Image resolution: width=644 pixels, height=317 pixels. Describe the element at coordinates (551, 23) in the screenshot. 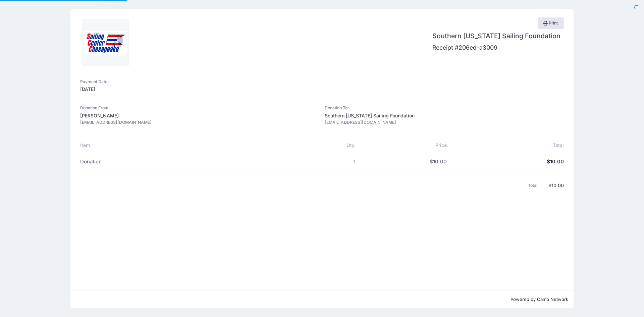

I see `button: Print` at that location.